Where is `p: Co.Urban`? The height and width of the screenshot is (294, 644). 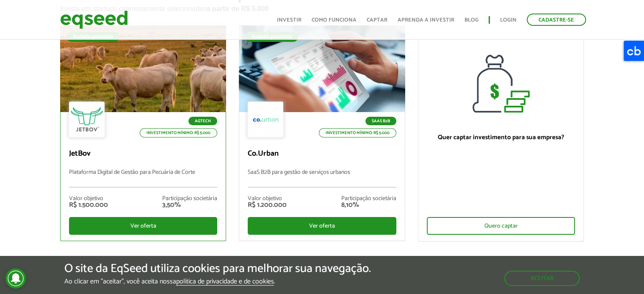
p: Co.Urban is located at coordinates (322, 154).